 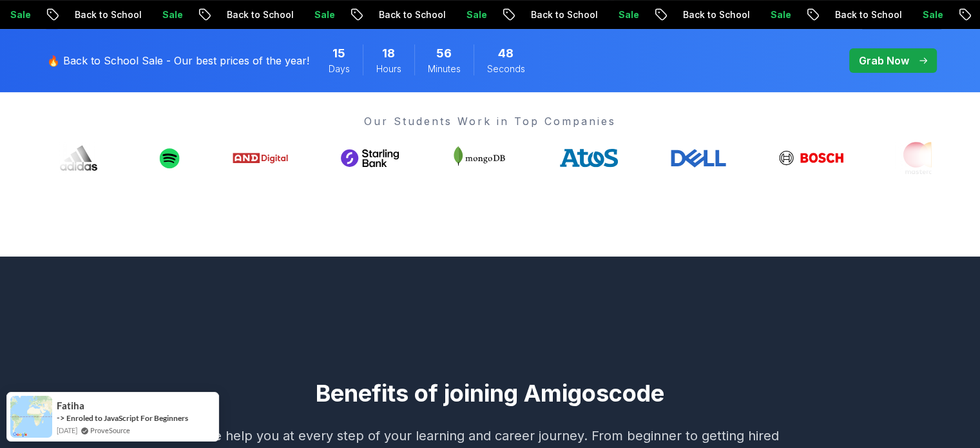 I want to click on p: Our Students Work in Top Companies, so click(x=490, y=122).